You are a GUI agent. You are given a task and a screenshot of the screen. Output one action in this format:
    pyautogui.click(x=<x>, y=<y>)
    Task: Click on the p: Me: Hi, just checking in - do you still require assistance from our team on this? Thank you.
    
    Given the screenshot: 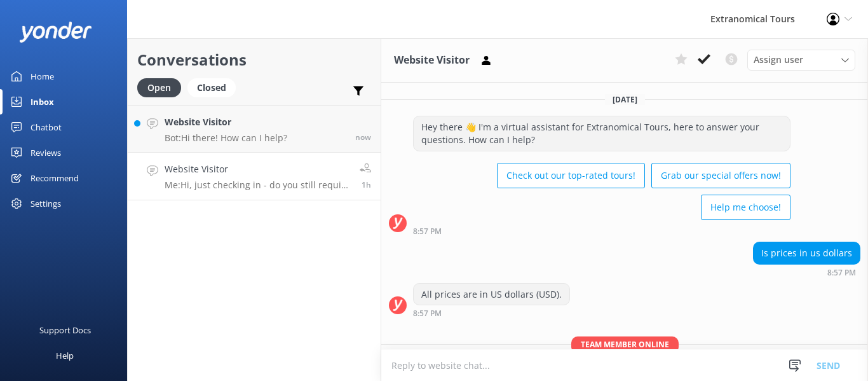 What is the action you would take?
    pyautogui.click(x=258, y=184)
    